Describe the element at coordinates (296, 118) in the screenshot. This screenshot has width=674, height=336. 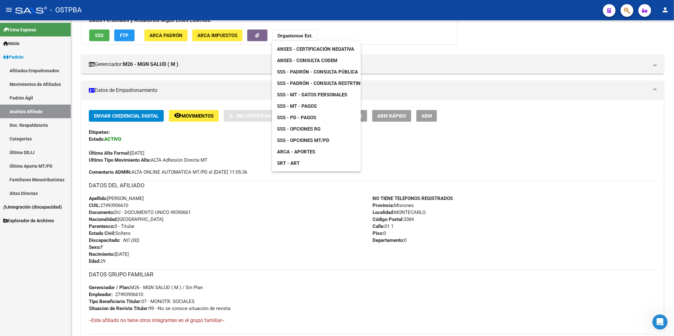
I see `a: SSS - PD - Pagos` at that location.